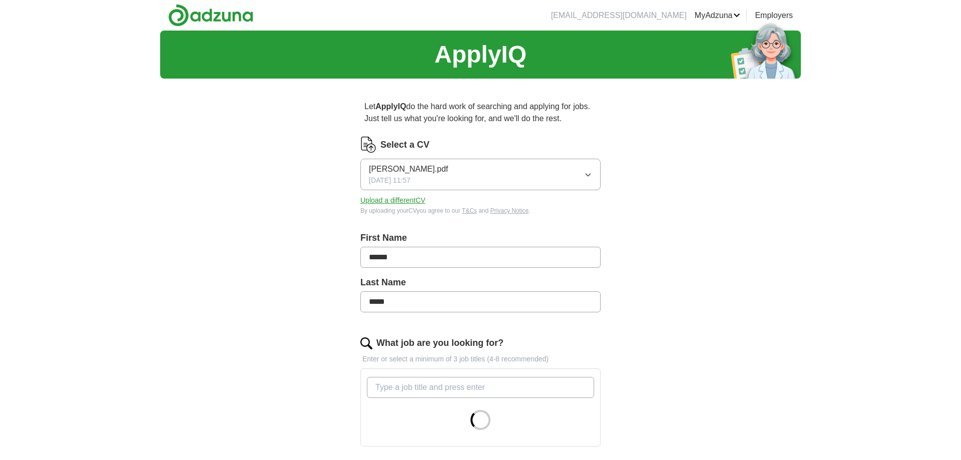 Image resolution: width=961 pixels, height=460 pixels. What do you see at coordinates (480, 55) in the screenshot?
I see `h1: ApplyIQ` at bounding box center [480, 55].